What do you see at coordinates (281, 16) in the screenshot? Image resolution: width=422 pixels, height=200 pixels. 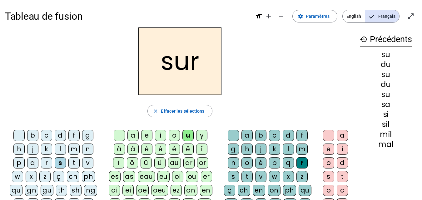 I see `button: Diminuer la taille de la police` at bounding box center [281, 16].